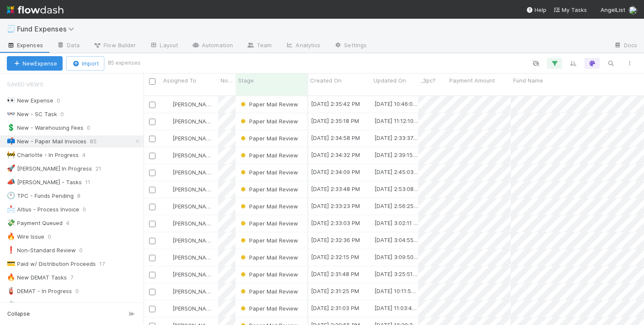 The image size is (644, 325). I want to click on span: Updated On, so click(389, 81).